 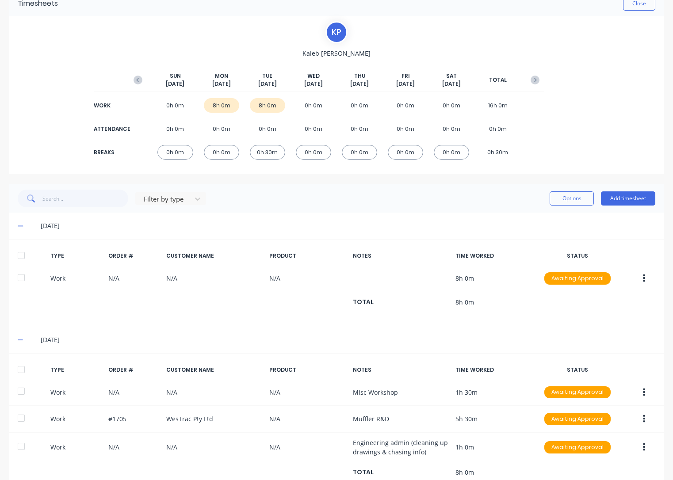 I want to click on div: K P, so click(x=336, y=32).